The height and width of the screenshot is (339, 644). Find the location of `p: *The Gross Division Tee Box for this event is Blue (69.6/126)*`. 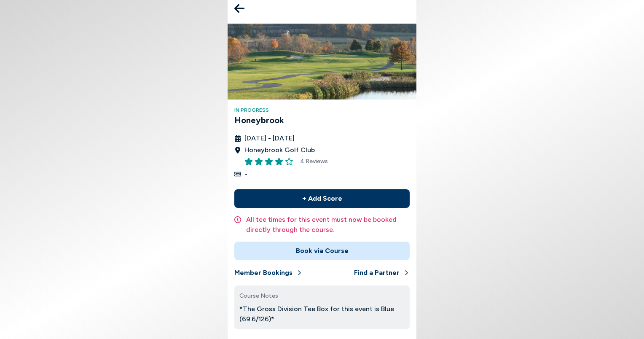

p: *The Gross Division Tee Box for this event is Blue (69.6/126)* is located at coordinates (322, 314).